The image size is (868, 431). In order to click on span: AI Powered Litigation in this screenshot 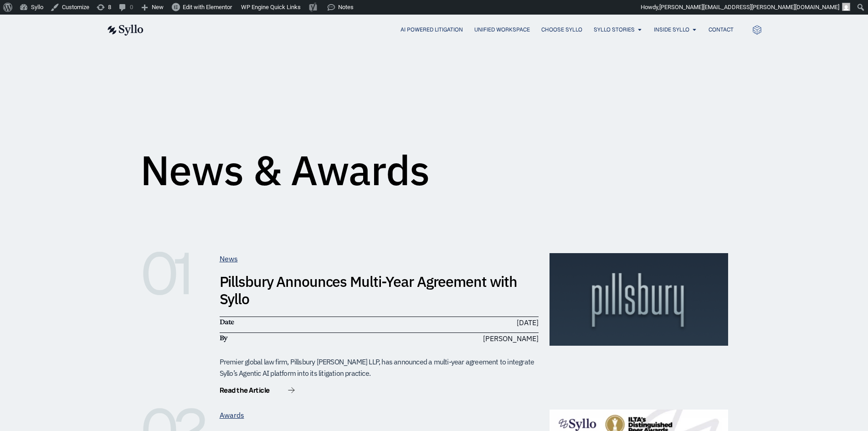, I will do `click(431, 30)`.